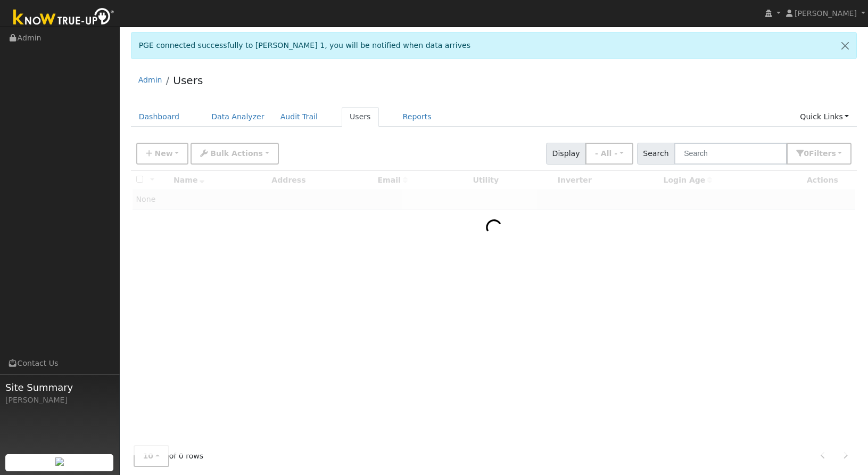  Describe the element at coordinates (417, 117) in the screenshot. I see `a: Reports` at that location.